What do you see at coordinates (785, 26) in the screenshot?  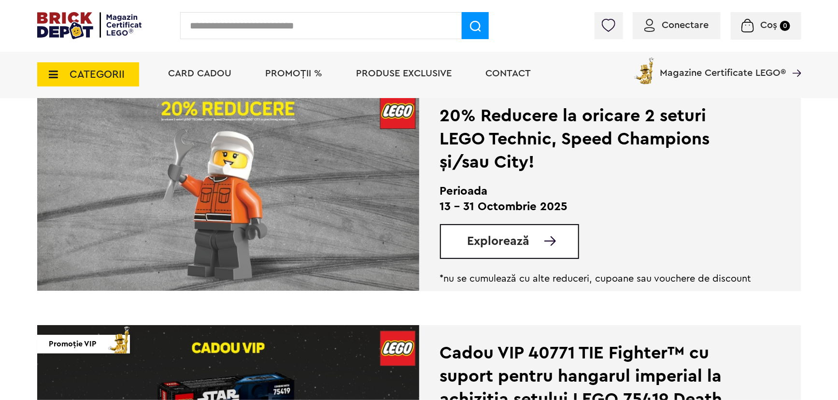 I see `small: 0` at bounding box center [785, 26].